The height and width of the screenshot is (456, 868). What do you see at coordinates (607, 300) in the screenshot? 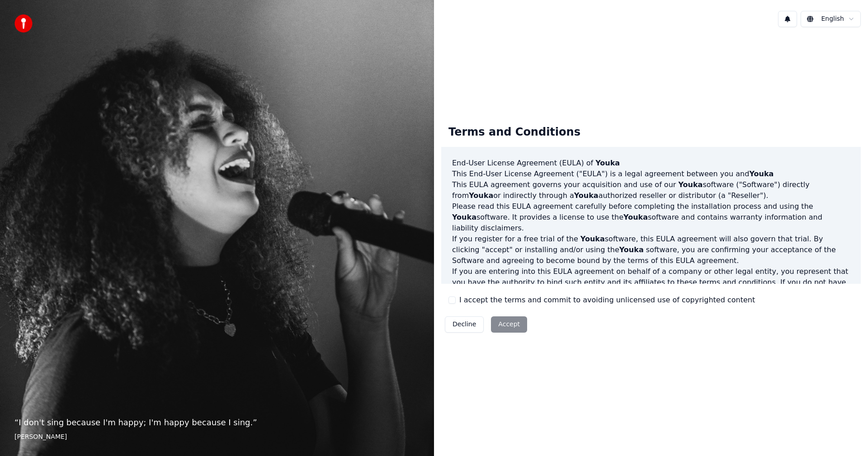
I see `label: I accept the terms and commit to avoiding unlicensed use of copyrighted content` at bounding box center [607, 300].